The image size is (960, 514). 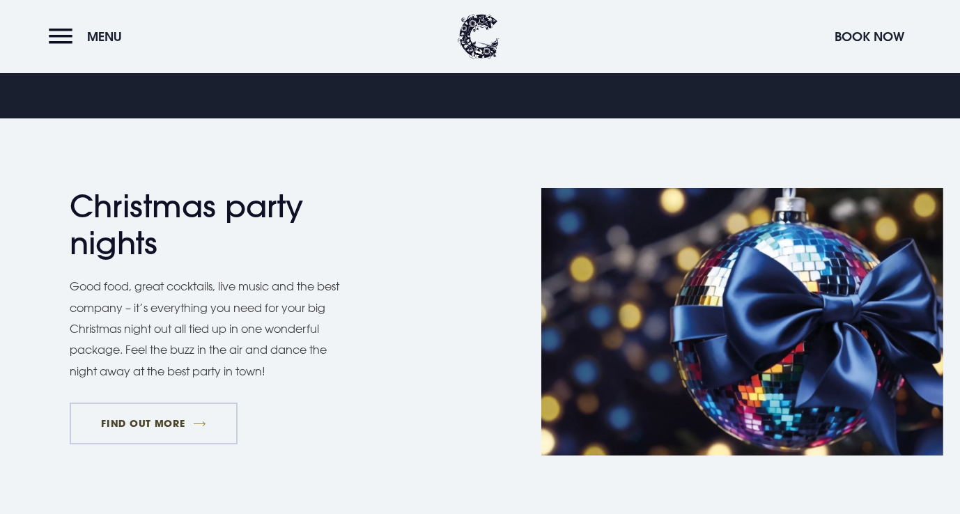 I want to click on p: Good food, great cocktails, live music and the best company – it’s everything you need for your b..., so click(x=212, y=329).